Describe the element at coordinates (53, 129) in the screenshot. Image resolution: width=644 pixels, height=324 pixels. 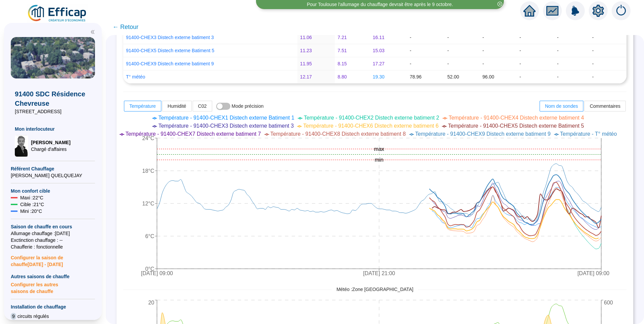
I see `span: Mon interlocuteur` at that location.